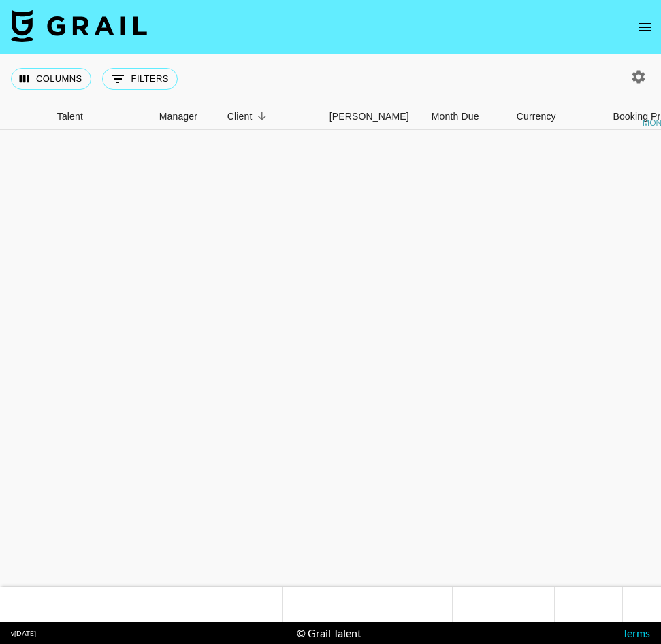 This screenshot has height=644, width=661. I want to click on img: Grail Talent, so click(79, 26).